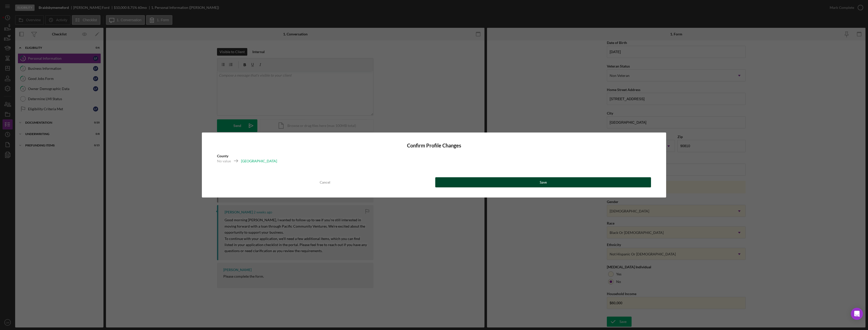 This screenshot has width=868, height=330. I want to click on div: Save, so click(543, 182).